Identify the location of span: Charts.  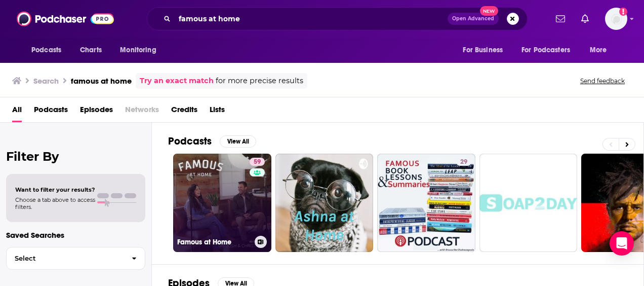
(91, 50).